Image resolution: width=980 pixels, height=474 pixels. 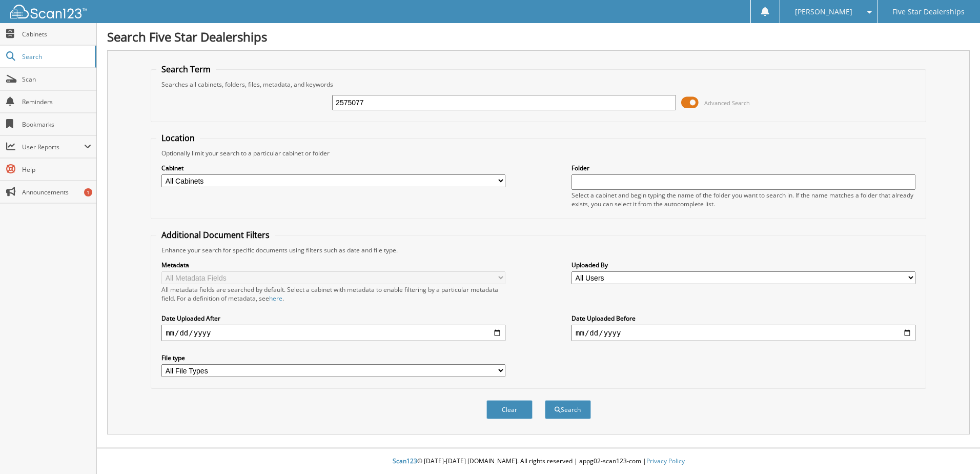 What do you see at coordinates (333, 265) in the screenshot?
I see `label: Metadata` at bounding box center [333, 265].